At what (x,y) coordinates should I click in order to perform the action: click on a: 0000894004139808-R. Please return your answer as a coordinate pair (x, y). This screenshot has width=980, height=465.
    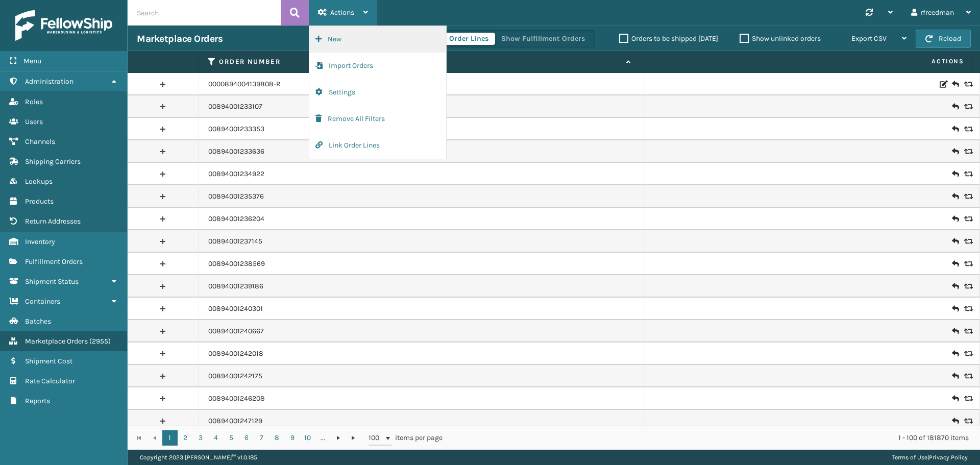
    Looking at the image, I should click on (245, 84).